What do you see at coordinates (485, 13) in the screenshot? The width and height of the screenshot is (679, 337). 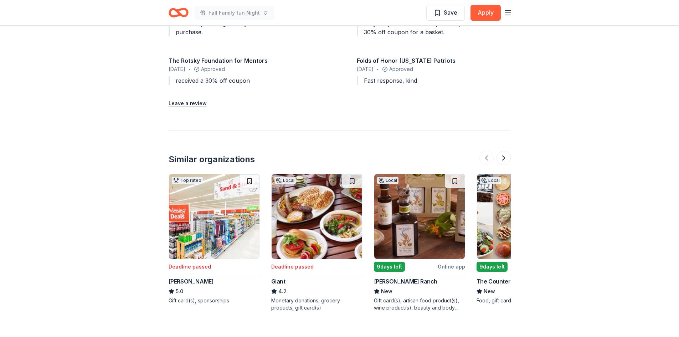 I see `button: Apply` at bounding box center [485, 13].